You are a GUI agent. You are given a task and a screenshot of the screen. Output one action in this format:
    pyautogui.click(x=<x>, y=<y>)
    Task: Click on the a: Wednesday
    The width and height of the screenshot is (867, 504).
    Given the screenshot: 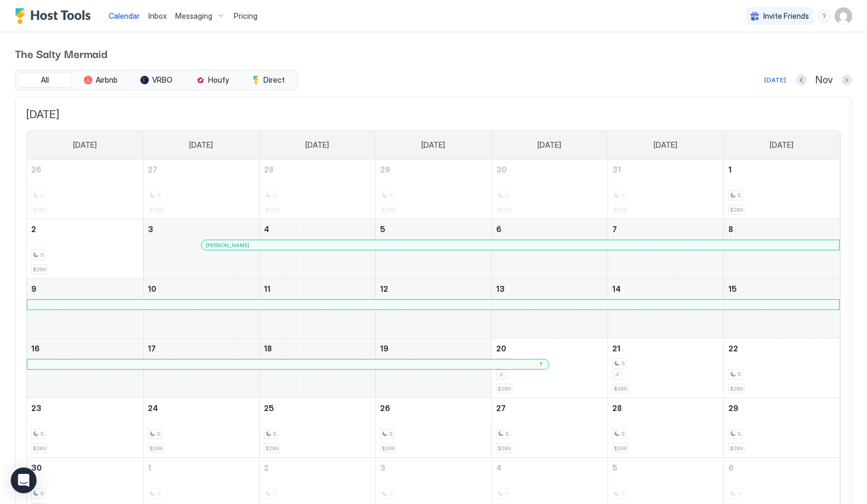 What is the action you would take?
    pyautogui.click(x=433, y=145)
    